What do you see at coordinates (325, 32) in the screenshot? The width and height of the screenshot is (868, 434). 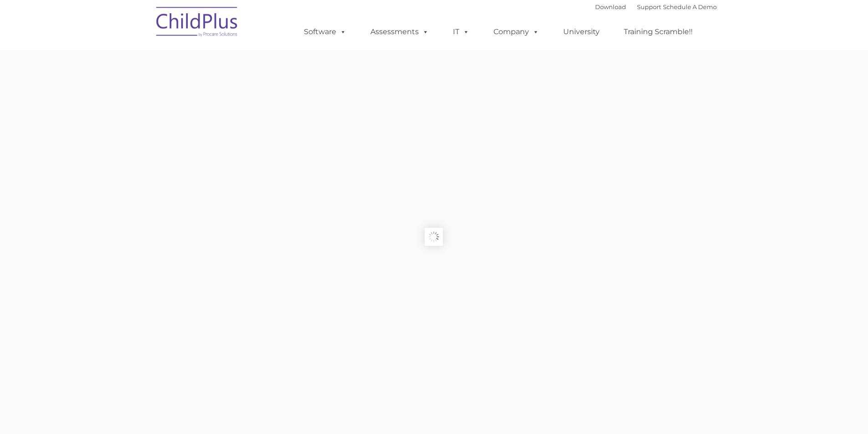 I see `a: Software` at bounding box center [325, 32].